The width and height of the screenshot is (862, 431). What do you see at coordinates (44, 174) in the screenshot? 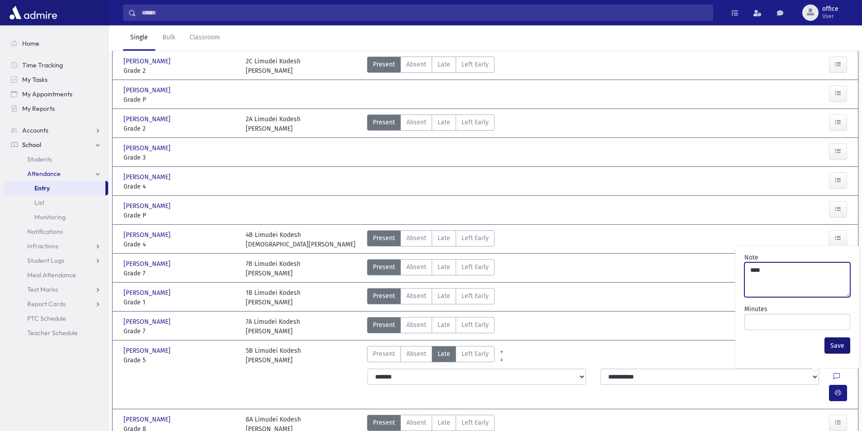
I see `span: Attendance` at bounding box center [44, 174].